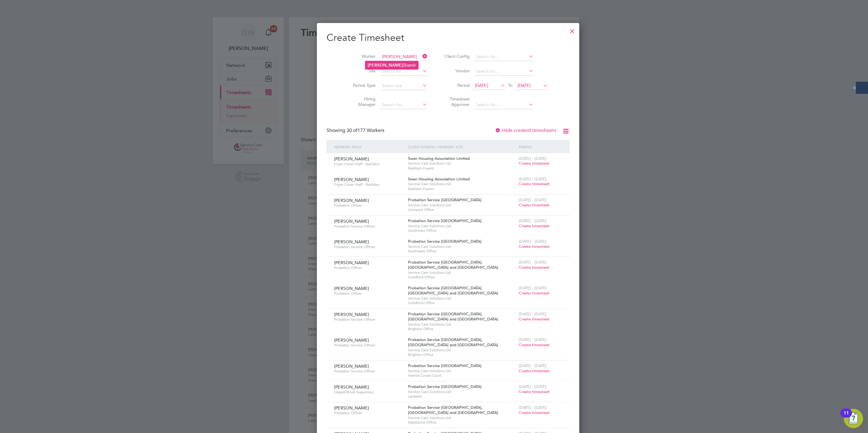  Describe the element at coordinates (456, 56) in the screenshot. I see `label: Client Config` at that location.